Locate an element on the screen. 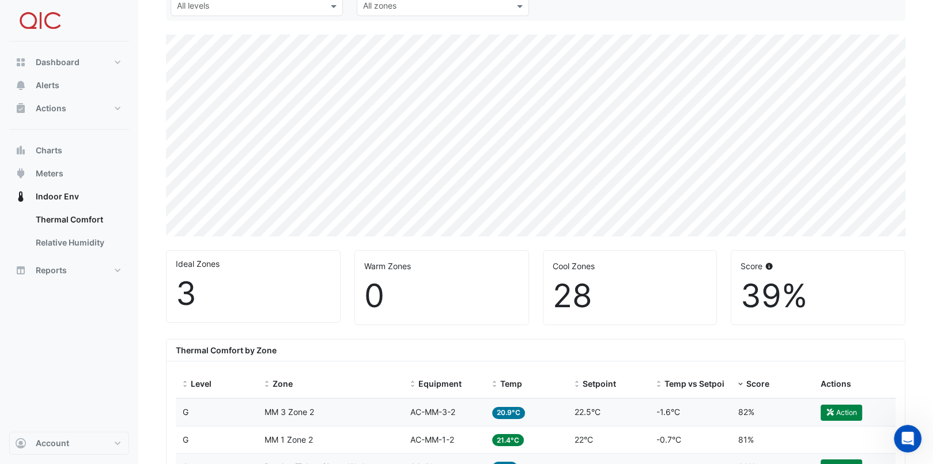  span: 22°C is located at coordinates (584, 439).